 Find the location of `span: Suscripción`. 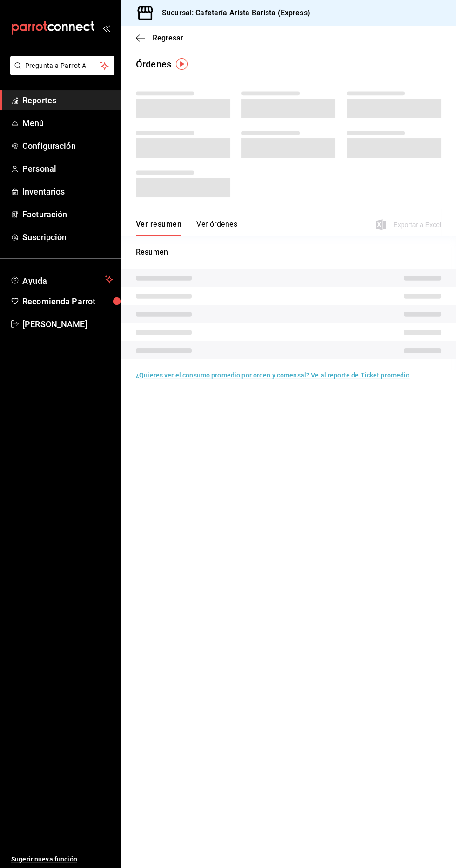

span: Suscripción is located at coordinates (67, 237).